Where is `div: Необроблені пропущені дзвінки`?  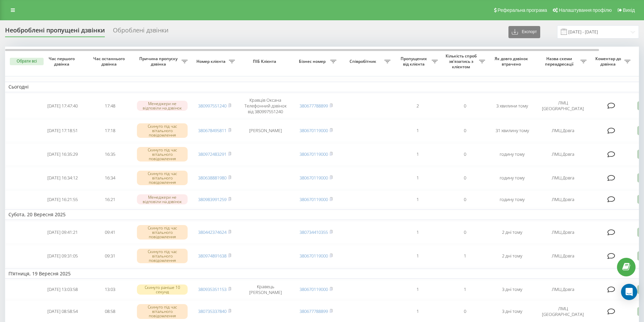
div: Необроблені пропущені дзвінки is located at coordinates (55, 31).